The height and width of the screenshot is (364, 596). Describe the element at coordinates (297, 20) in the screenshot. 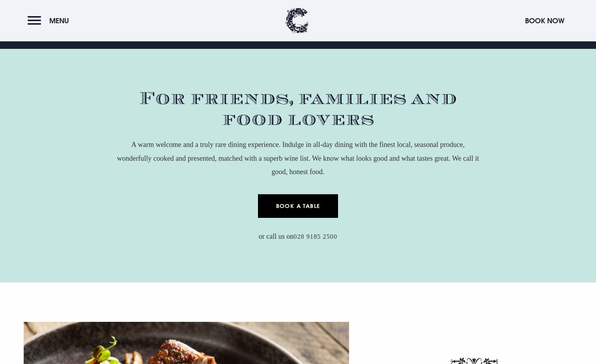

I see `img: Clandeboye Lodge` at that location.